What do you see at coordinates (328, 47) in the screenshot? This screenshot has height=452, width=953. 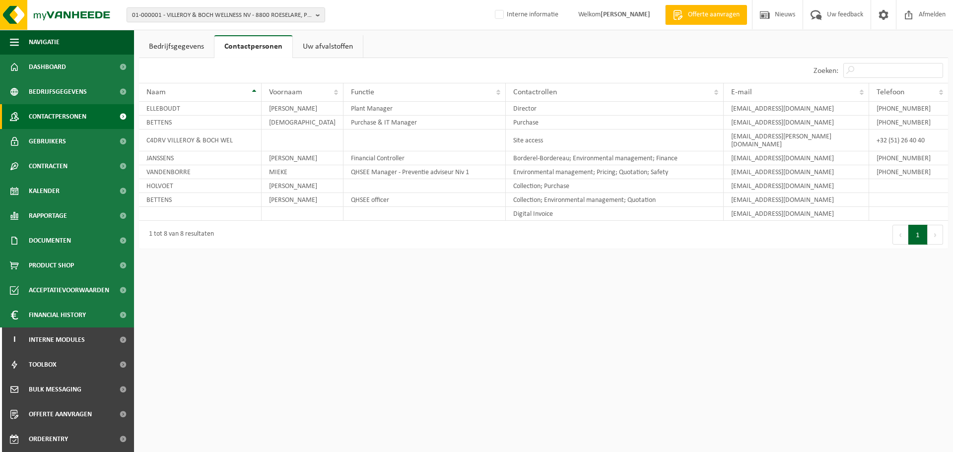 I see `a: Uw afvalstoffen` at bounding box center [328, 47].